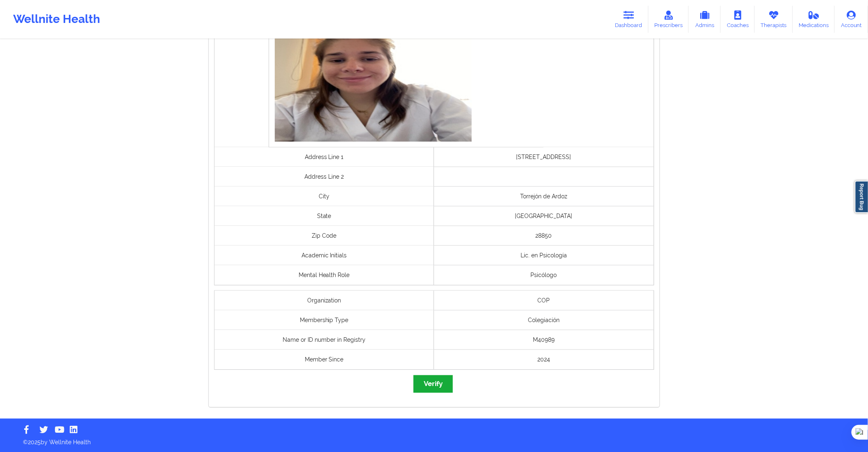 The image size is (868, 452). Describe the element at coordinates (324, 177) in the screenshot. I see `div: Address Line 2` at that location.